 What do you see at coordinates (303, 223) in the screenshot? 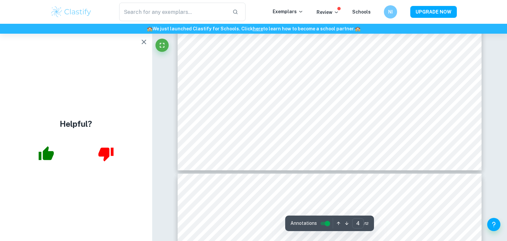
I see `span: Annotations` at bounding box center [303, 223].